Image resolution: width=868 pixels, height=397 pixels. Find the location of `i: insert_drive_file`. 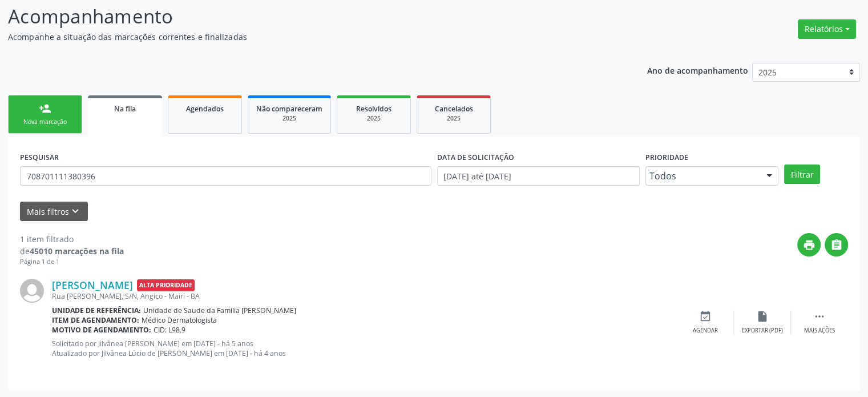

i: insert_drive_file is located at coordinates (763, 317).